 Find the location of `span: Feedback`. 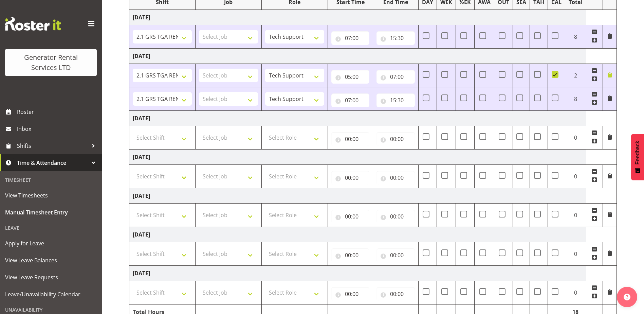

span: Feedback is located at coordinates (637, 152).